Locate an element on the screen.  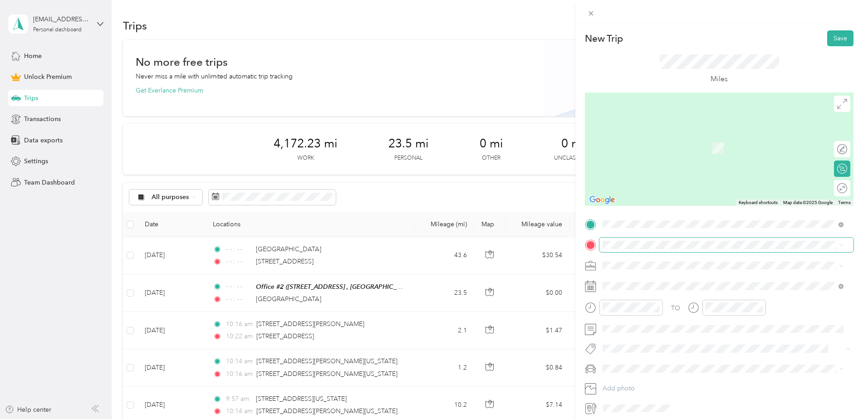
a: Open this area in Google Maps (opens a new window) is located at coordinates (602, 200).